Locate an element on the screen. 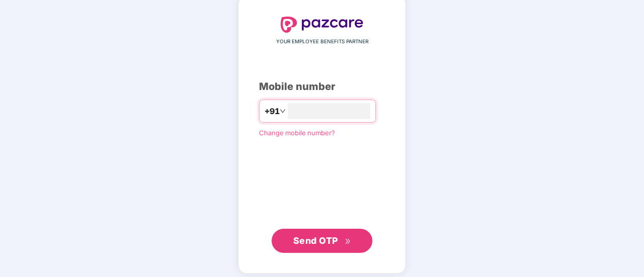  button: Send OTPdouble-right is located at coordinates (322, 241).